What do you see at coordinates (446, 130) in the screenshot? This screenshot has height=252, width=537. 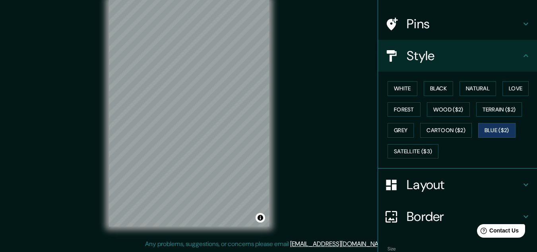 I see `button: Cartoon ($2)` at bounding box center [446, 130].